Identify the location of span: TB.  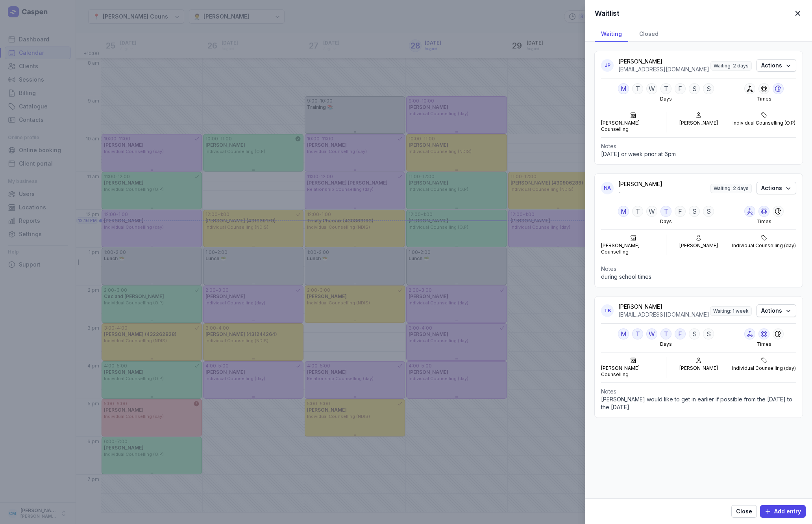
(607, 310).